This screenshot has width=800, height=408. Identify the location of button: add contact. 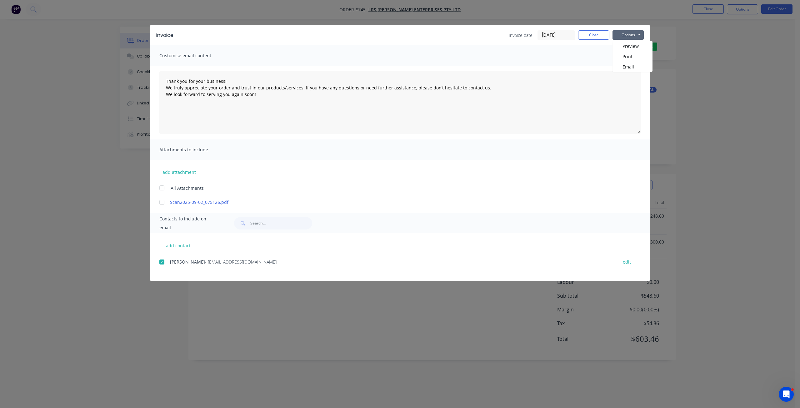
(178, 245).